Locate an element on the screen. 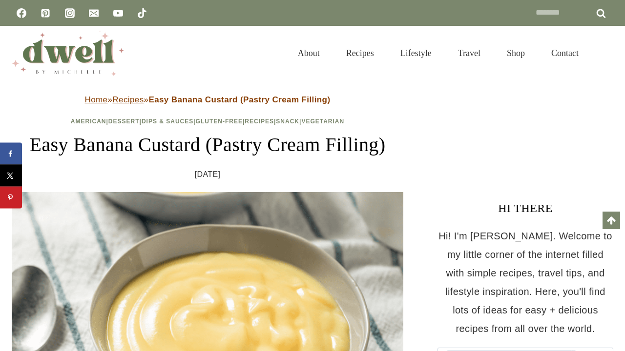  a: Dips & Sauces is located at coordinates (167, 122).